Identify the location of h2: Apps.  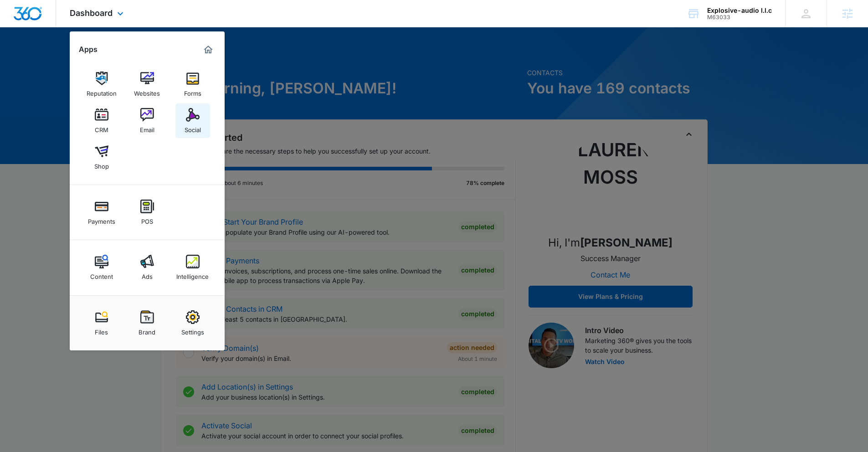
(88, 49).